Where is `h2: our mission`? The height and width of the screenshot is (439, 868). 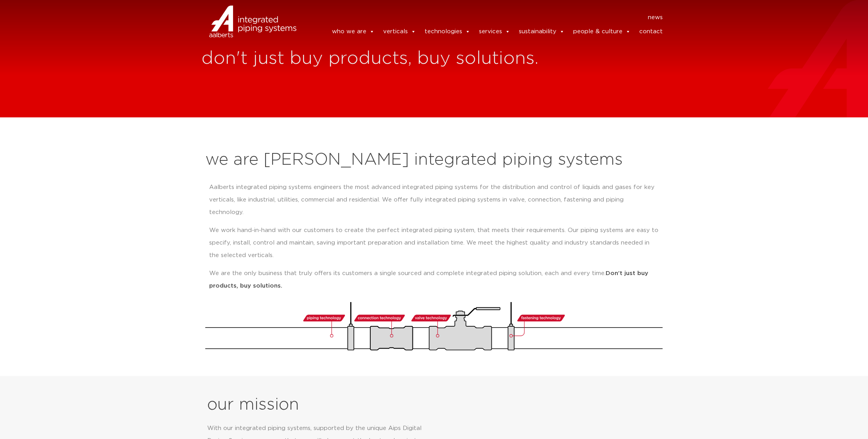
h2: our mission is located at coordinates (322, 405).